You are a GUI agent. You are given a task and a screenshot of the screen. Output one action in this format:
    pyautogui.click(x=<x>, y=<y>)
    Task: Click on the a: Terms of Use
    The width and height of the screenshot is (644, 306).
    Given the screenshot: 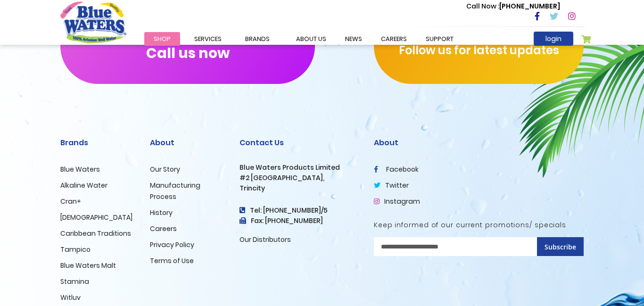 What is the action you would take?
    pyautogui.click(x=172, y=261)
    